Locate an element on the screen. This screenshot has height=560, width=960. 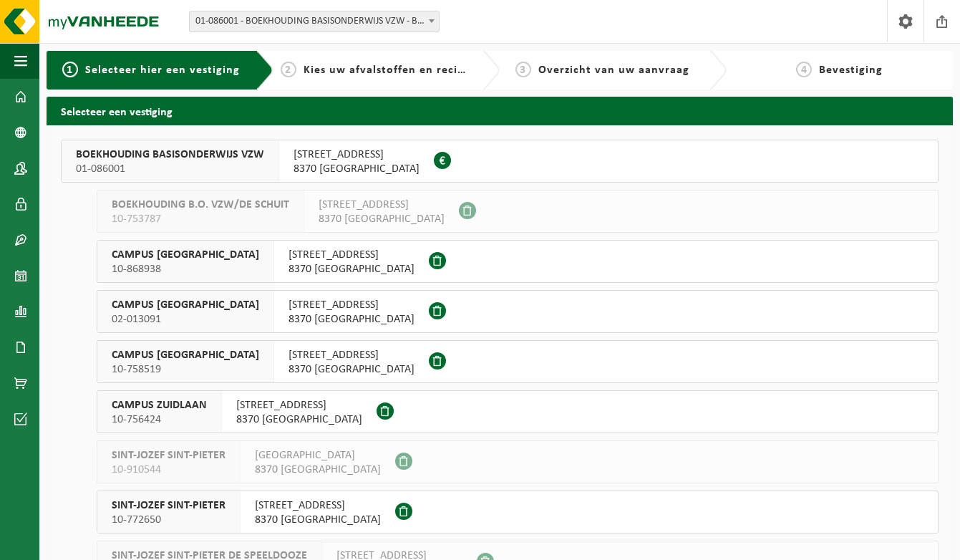
span: 01-086001 - BOEKHOUDING BASISONDERWIJS VZW - BLANKENBERGE is located at coordinates (314, 22).